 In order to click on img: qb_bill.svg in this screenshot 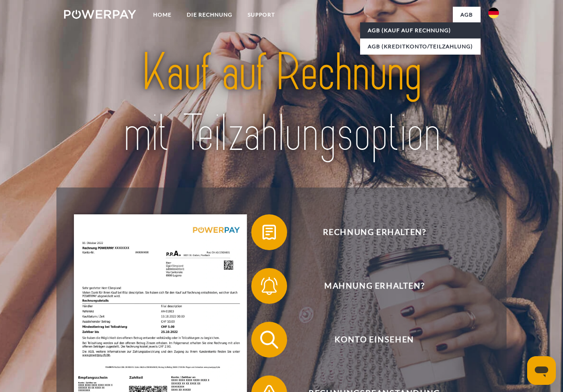, I will do `click(269, 232)`.